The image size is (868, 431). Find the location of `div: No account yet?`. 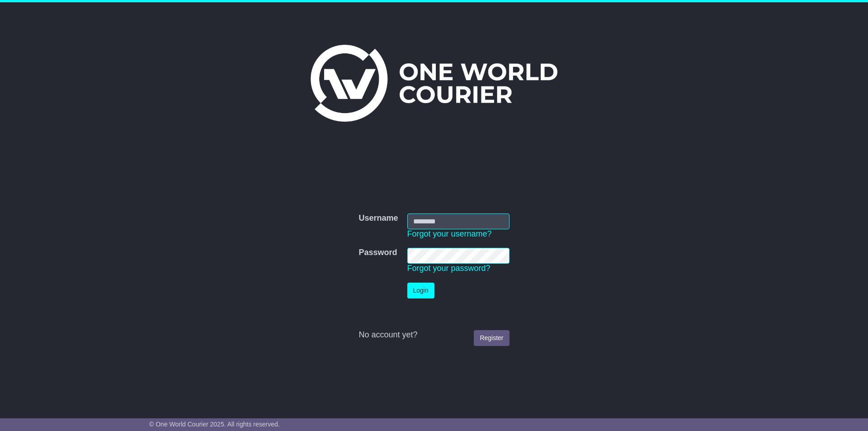

div: No account yet? is located at coordinates (434, 335).